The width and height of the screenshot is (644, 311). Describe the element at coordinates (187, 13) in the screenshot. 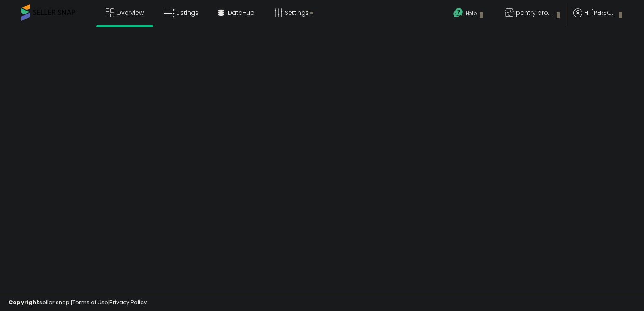

I see `span: Listings` at that location.